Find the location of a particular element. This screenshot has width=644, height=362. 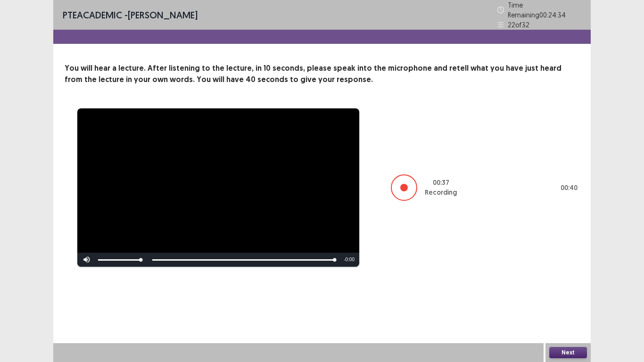

div: Video Player is located at coordinates (218, 188).